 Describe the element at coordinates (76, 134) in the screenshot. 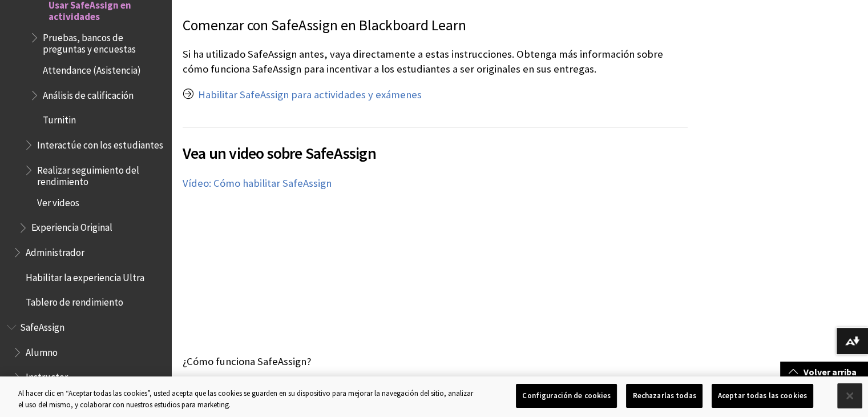

I see `span: Regístrate con Google` at that location.